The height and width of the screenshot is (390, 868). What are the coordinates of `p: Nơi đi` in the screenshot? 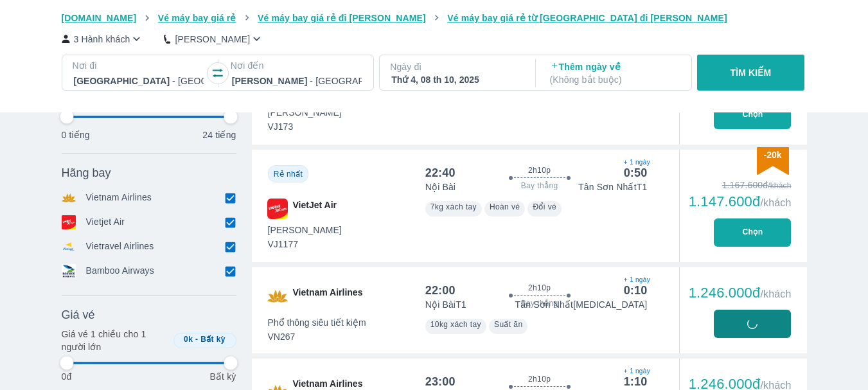 It's located at (139, 66).